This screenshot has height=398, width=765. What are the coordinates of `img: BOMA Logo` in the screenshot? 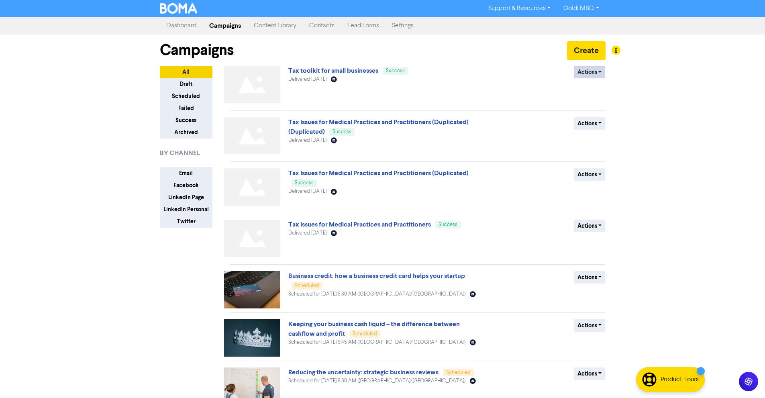 It's located at (179, 8).